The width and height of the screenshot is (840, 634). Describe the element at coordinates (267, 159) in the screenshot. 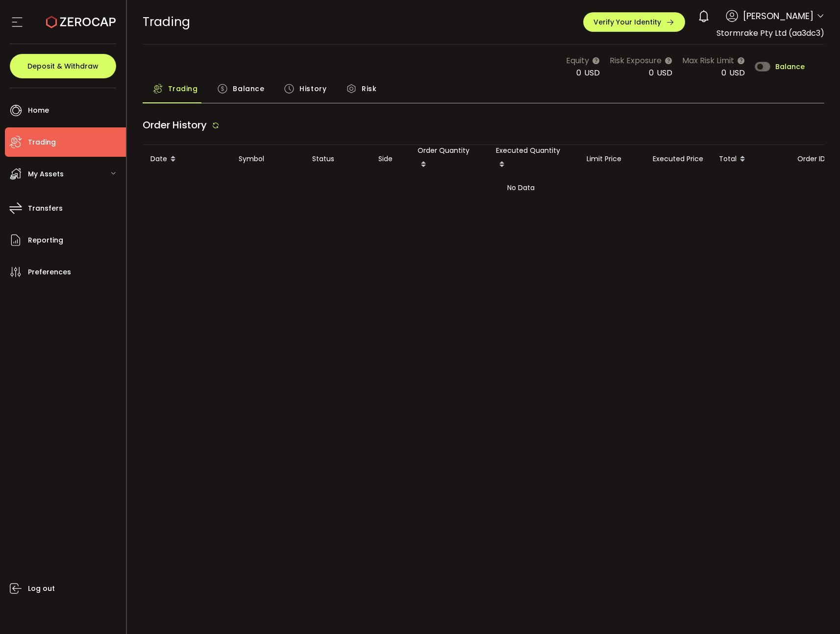

I see `div: Symbol` at that location.